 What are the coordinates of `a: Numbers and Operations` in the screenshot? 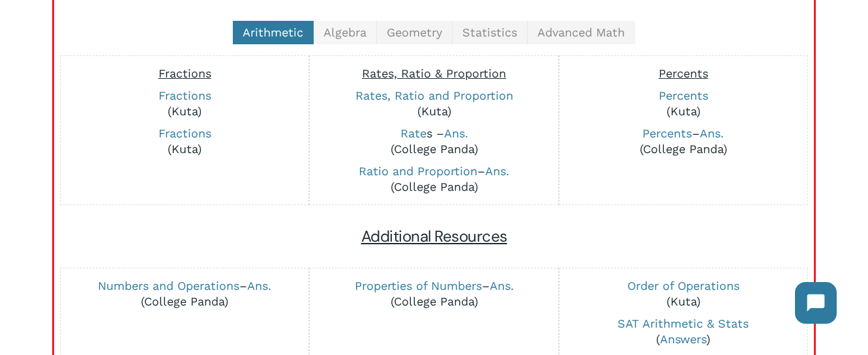 It's located at (169, 285).